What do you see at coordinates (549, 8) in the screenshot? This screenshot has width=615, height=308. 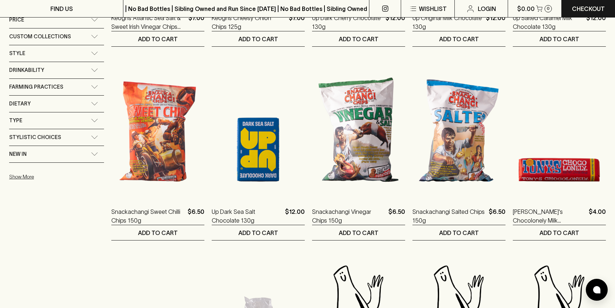 I see `p: 0` at bounding box center [549, 8].